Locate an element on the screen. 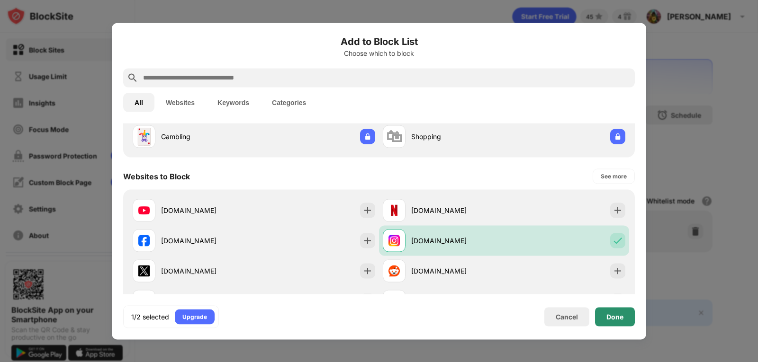 The height and width of the screenshot is (362, 758). button: Categories is located at coordinates (289, 102).